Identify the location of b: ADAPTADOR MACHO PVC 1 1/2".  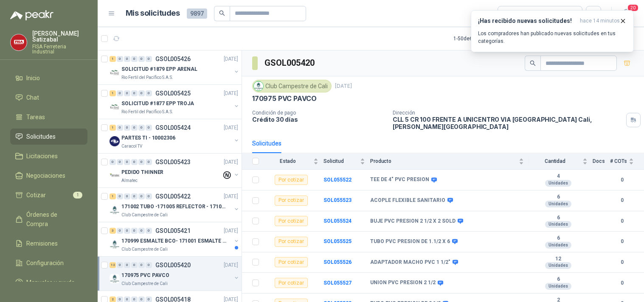
(410, 263).